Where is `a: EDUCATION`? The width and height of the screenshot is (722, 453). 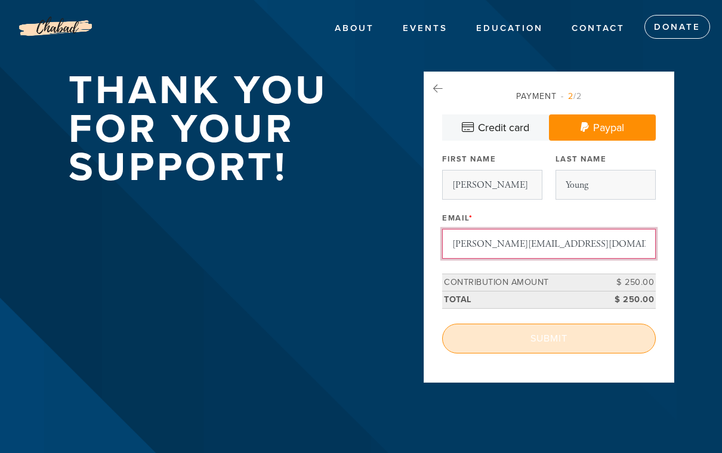
a: EDUCATION is located at coordinates (509, 29).